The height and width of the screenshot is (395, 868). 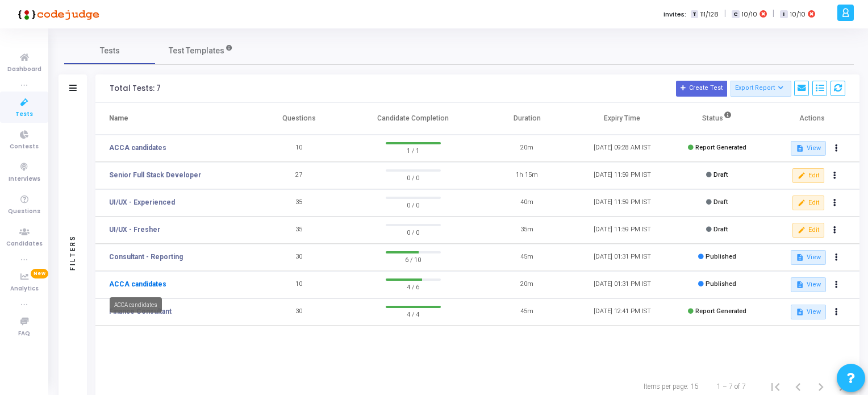 I want to click on span: T, so click(x=694, y=14).